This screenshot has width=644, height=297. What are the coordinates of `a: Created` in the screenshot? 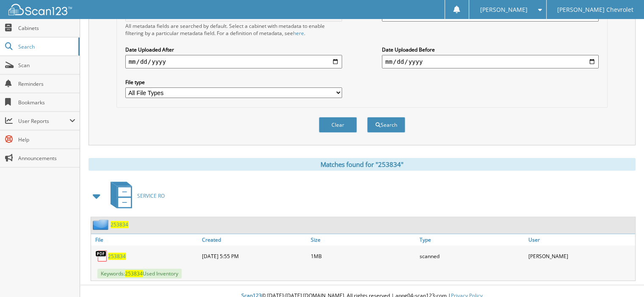 It's located at (254, 240).